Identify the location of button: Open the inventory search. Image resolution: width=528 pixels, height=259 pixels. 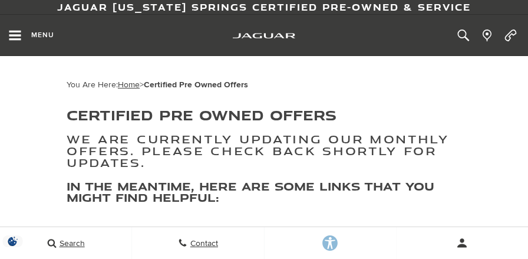
(463, 35).